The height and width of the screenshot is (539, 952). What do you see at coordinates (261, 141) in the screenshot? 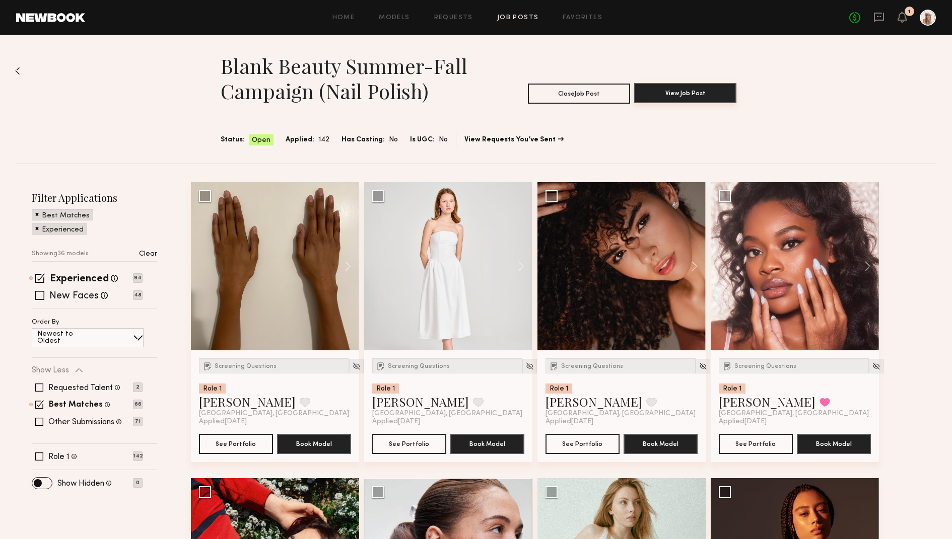
I see `span: Open` at bounding box center [261, 141].